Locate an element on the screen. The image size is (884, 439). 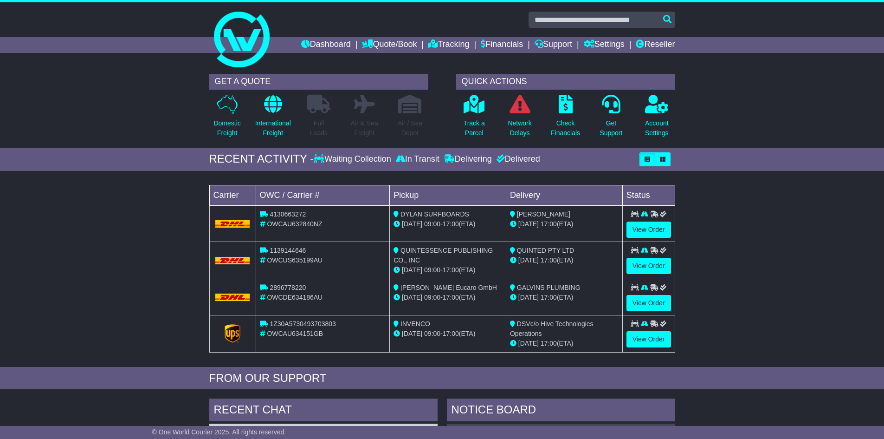
p: Check Financials is located at coordinates (565, 128).